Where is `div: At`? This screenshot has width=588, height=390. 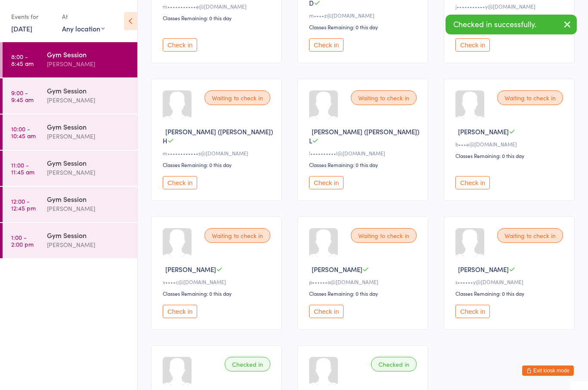 div: At is located at coordinates (83, 16).